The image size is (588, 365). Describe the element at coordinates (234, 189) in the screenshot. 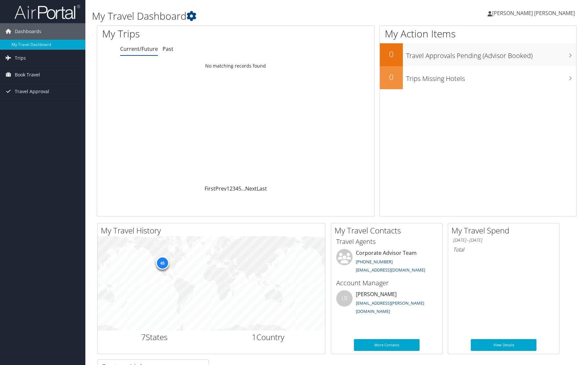

I see `a: 3` at that location.